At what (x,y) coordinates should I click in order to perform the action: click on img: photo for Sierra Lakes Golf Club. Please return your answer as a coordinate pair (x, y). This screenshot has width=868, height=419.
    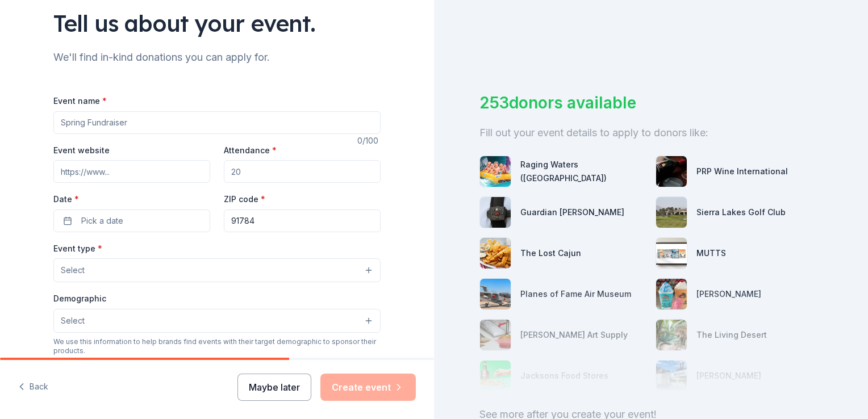
    Looking at the image, I should click on (671, 213).